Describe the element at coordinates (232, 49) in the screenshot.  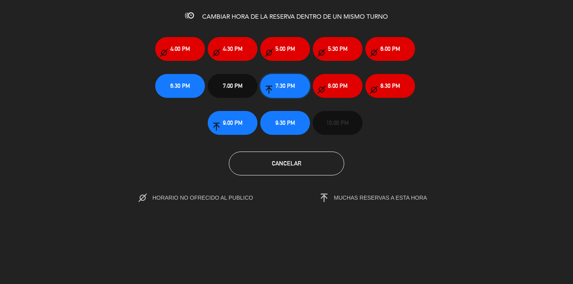
I see `button: 4:30 PM` at that location.